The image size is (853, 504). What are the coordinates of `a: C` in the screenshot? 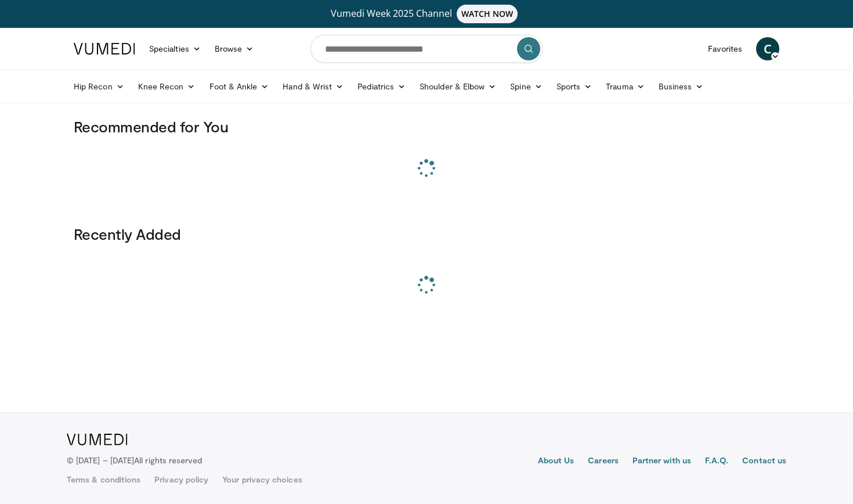 It's located at (768, 49).